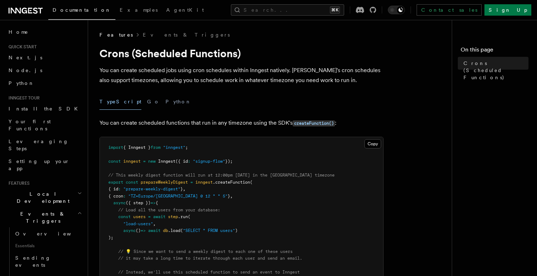 Image resolution: width=537 pixels, height=276 pixels. Describe the element at coordinates (138, 224) in the screenshot. I see `span: "load-users"` at that location.